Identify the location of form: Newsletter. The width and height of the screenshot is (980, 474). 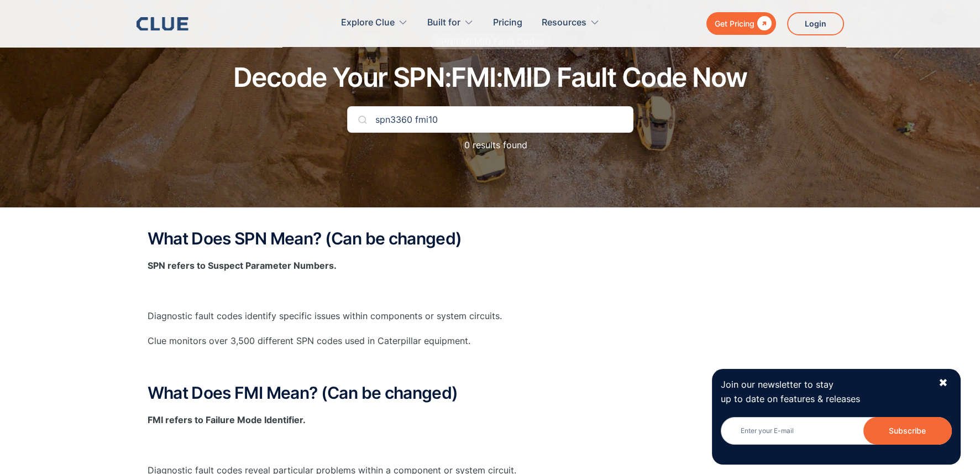
(836, 436).